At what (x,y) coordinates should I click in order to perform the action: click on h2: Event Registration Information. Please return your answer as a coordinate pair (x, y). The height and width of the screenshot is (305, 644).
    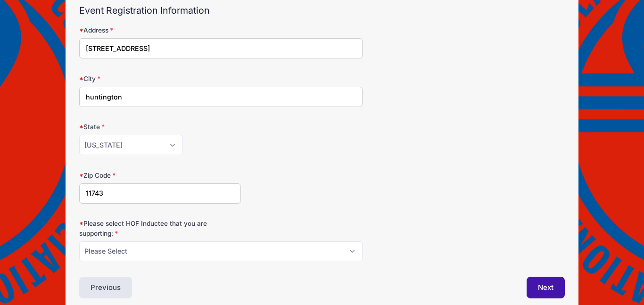
    Looking at the image, I should click on (322, 10).